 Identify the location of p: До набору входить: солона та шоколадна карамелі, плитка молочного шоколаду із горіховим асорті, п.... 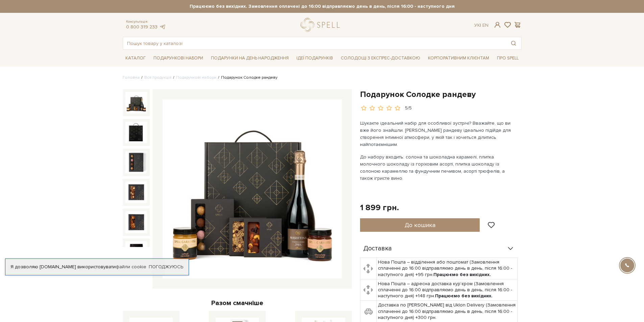
(439, 168).